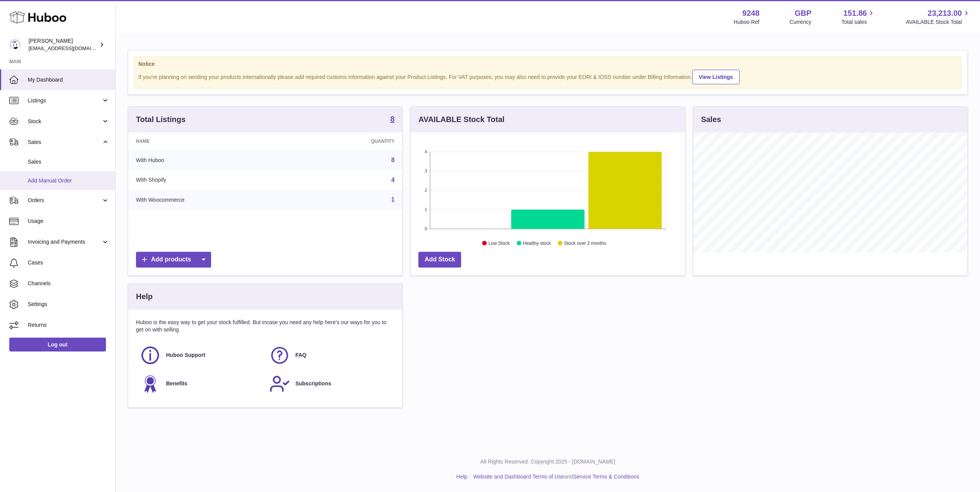 The image size is (980, 492). What do you see at coordinates (800, 22) in the screenshot?
I see `div: Currency` at bounding box center [800, 22].